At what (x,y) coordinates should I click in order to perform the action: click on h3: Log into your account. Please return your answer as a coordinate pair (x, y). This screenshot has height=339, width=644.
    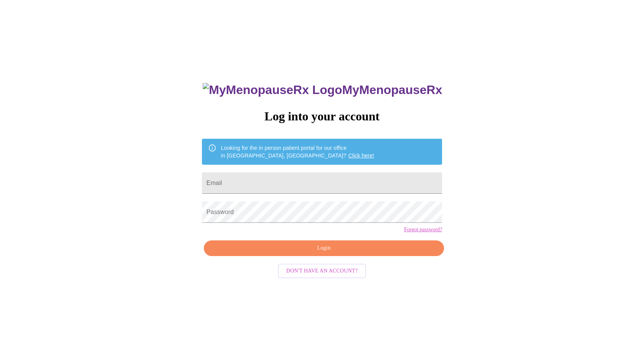
    Looking at the image, I should click on (322, 116).